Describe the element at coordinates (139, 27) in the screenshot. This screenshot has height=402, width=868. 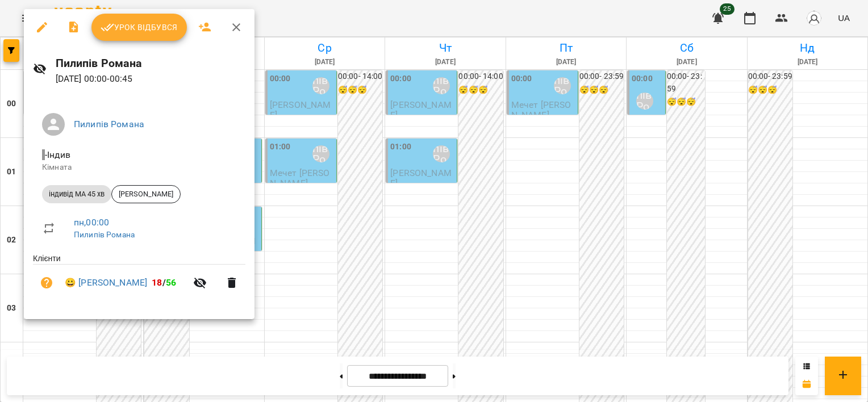
I see `button: Урок відбувся` at that location.